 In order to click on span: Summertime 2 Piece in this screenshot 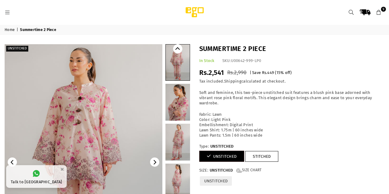, I will do `click(38, 30)`.